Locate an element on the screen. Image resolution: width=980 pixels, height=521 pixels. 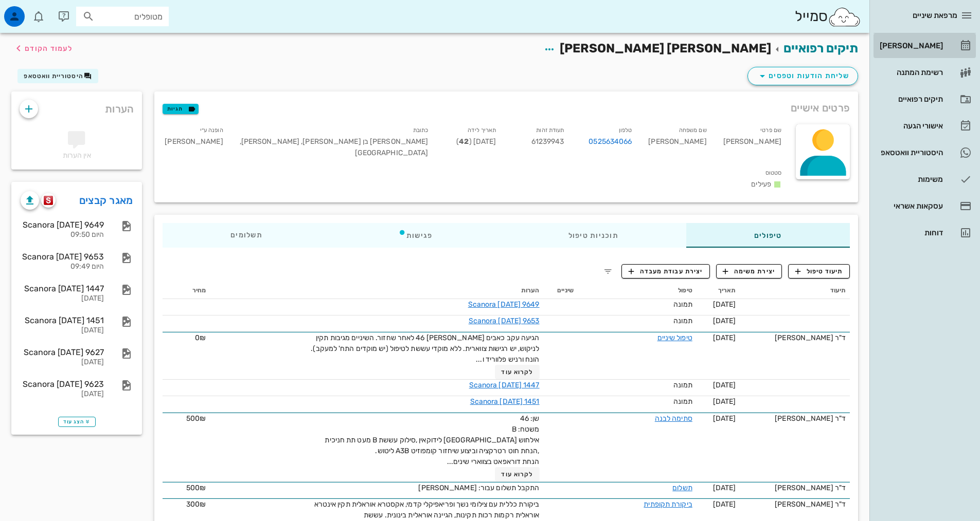
div: תיקים רפואיים is located at coordinates (910, 100).